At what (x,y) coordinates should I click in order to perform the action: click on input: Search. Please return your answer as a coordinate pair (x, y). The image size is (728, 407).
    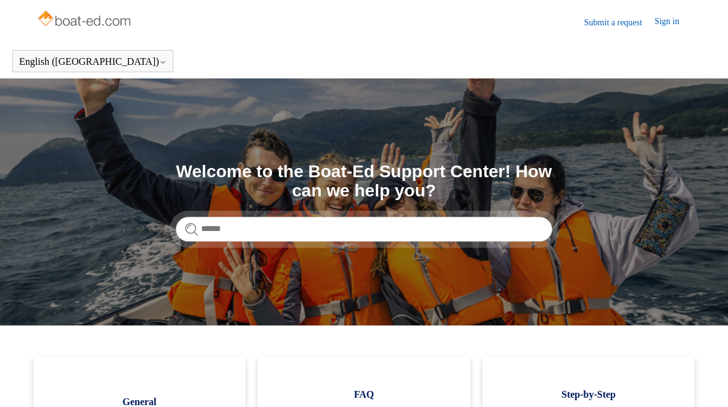
    Looking at the image, I should click on (364, 229).